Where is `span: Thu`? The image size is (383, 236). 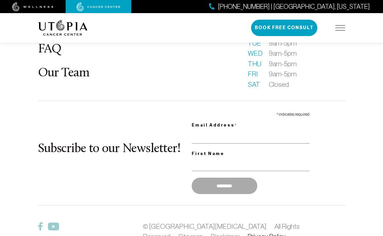
span: Thu is located at coordinates (254, 64).